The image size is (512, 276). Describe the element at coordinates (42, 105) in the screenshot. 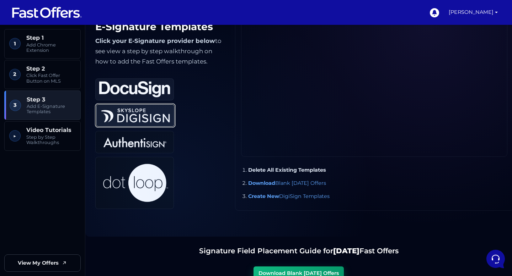

I see `a: 3 Step 3 Add E-Signature Templates` at that location.